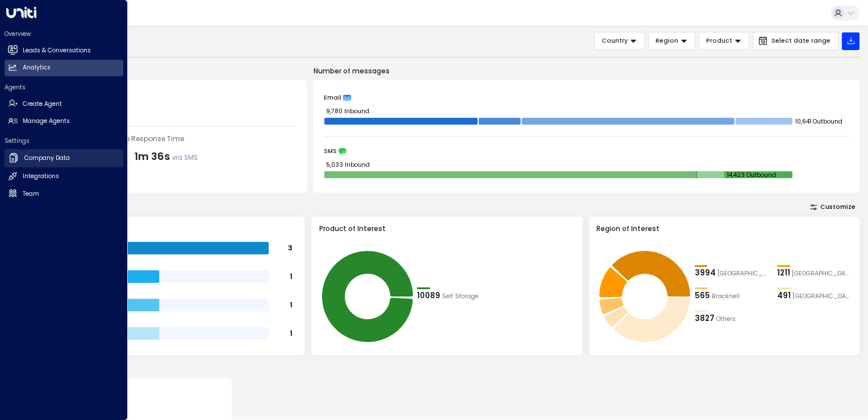  Describe the element at coordinates (743, 274) in the screenshot. I see `span: London` at that location.